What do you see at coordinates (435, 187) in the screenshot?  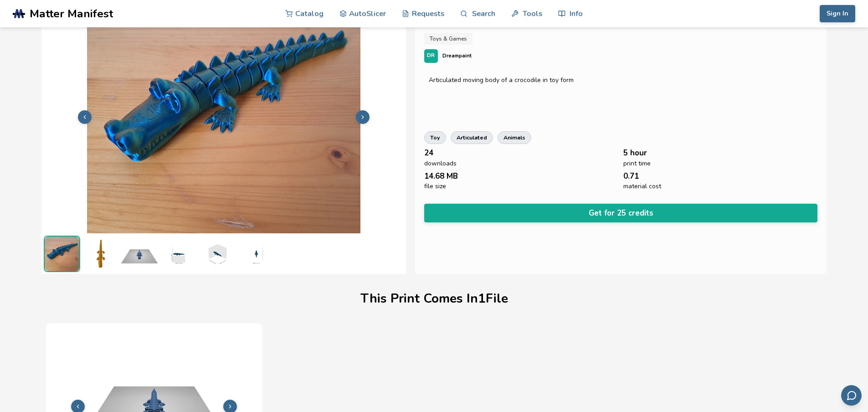 I see `span: file size` at bounding box center [435, 187].